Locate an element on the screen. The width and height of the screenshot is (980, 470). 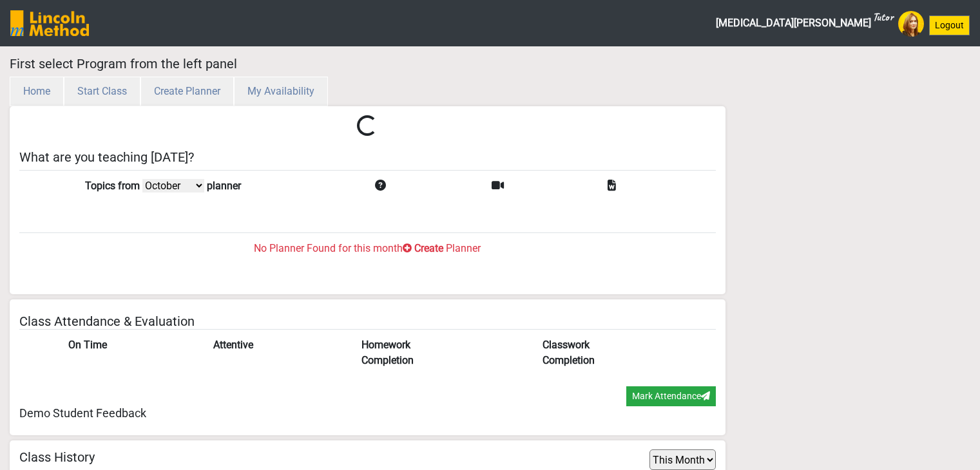
a: No Planner Found for this month Create Planner is located at coordinates (368, 238).